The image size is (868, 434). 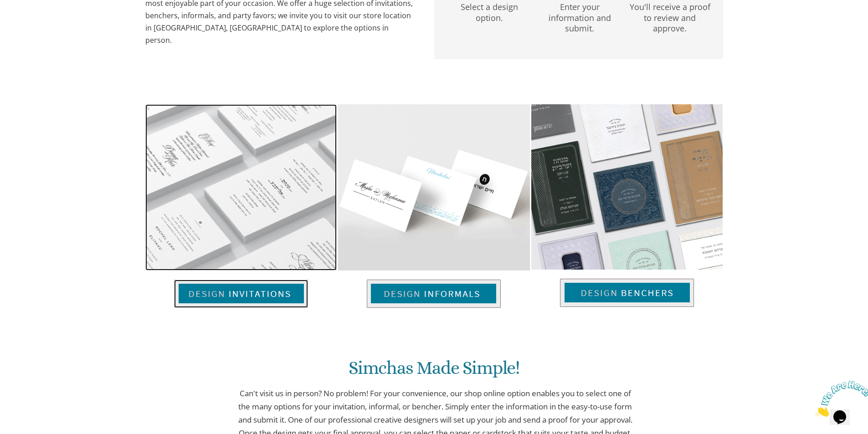 What do you see at coordinates (32, 21) in the screenshot?
I see `img: Chat attention grabber` at bounding box center [32, 21].